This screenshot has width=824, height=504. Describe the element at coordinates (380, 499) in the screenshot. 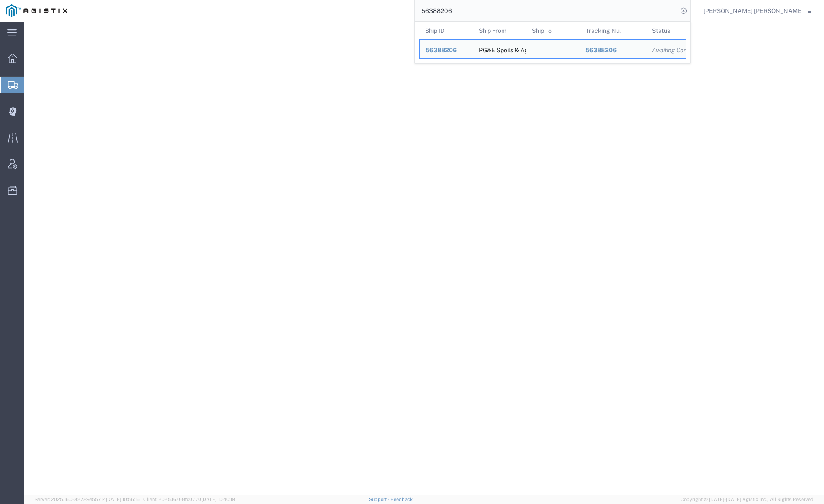

I see `a: Support` at that location.